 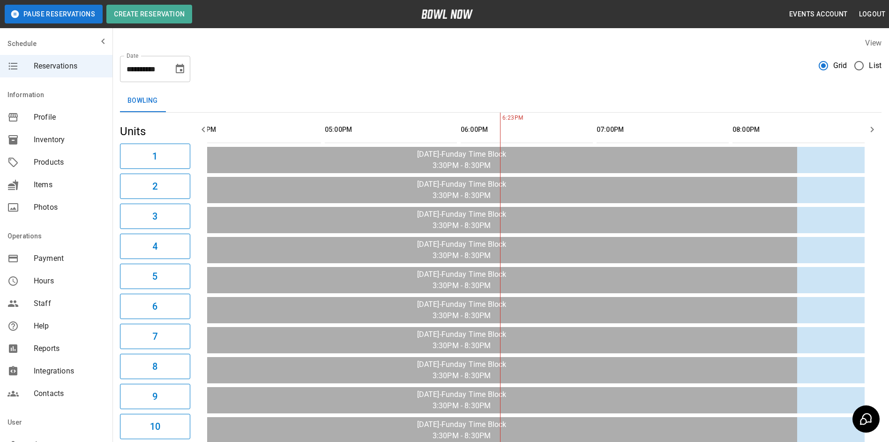 What do you see at coordinates (69, 162) in the screenshot?
I see `span: Products` at bounding box center [69, 162].